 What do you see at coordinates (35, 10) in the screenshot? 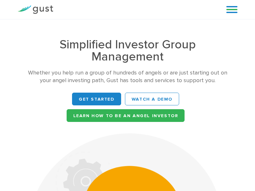
I see `img: Gust Logo` at bounding box center [35, 10].